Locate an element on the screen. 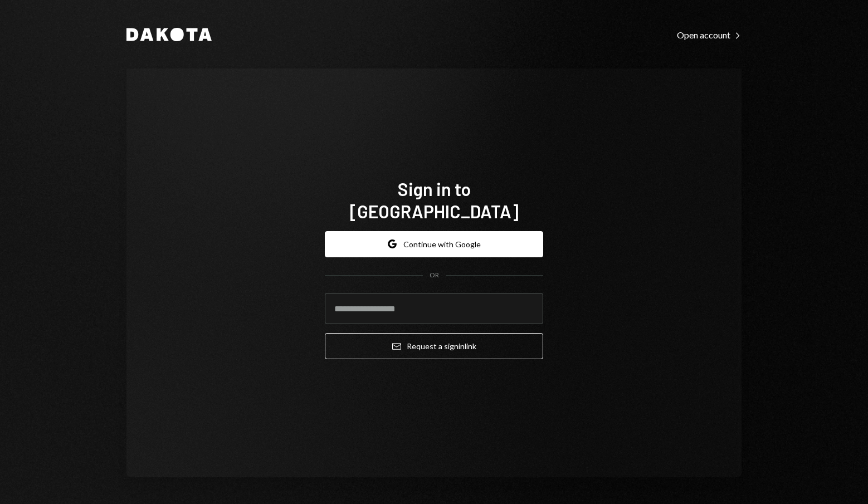  a: Open account is located at coordinates (709, 35).